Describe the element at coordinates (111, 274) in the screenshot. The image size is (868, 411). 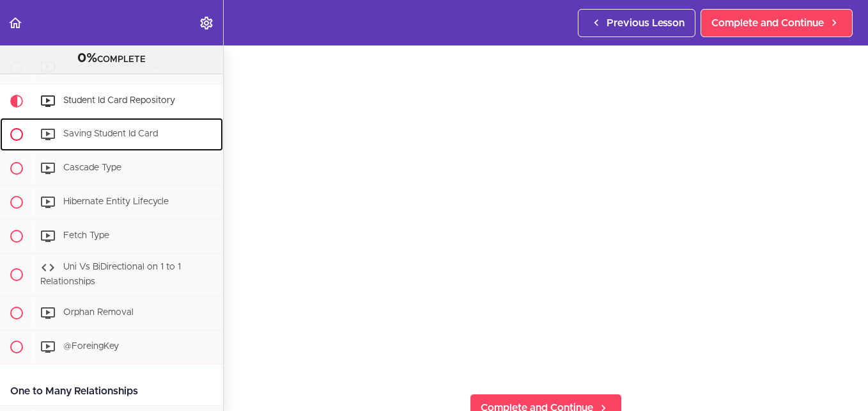
I see `span: Uni Vs BiDirectional on 1 to 1 Relationships` at that location.